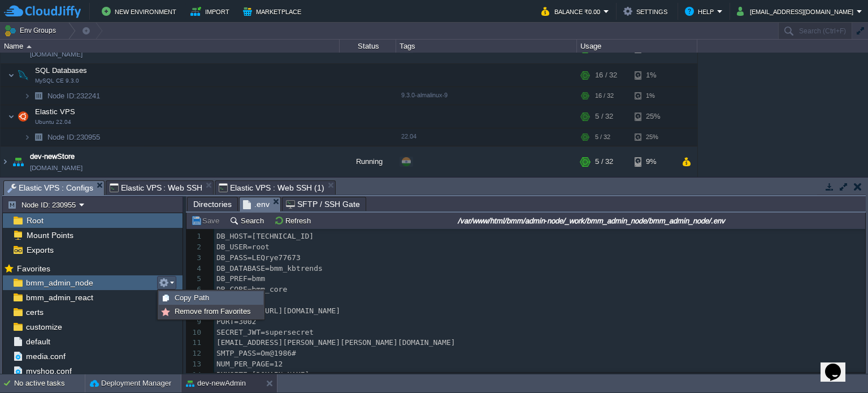 The width and height of the screenshot is (868, 393). I want to click on span: myshop.conf, so click(48, 371).